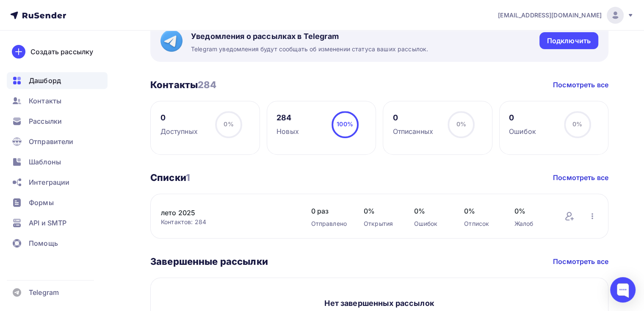 The width and height of the screenshot is (644, 311). Describe the element at coordinates (481, 223) in the screenshot. I see `div: Отписок` at that location.